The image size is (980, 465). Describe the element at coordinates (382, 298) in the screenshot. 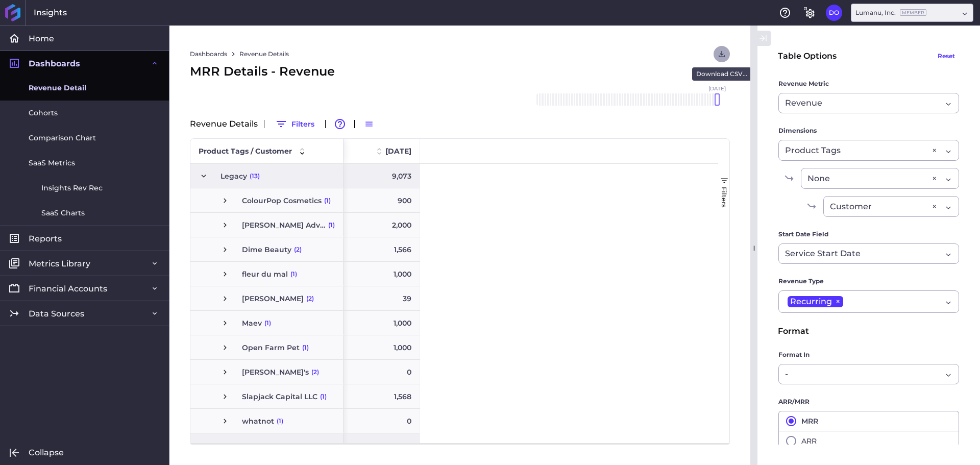

I see `div: 39` at that location.